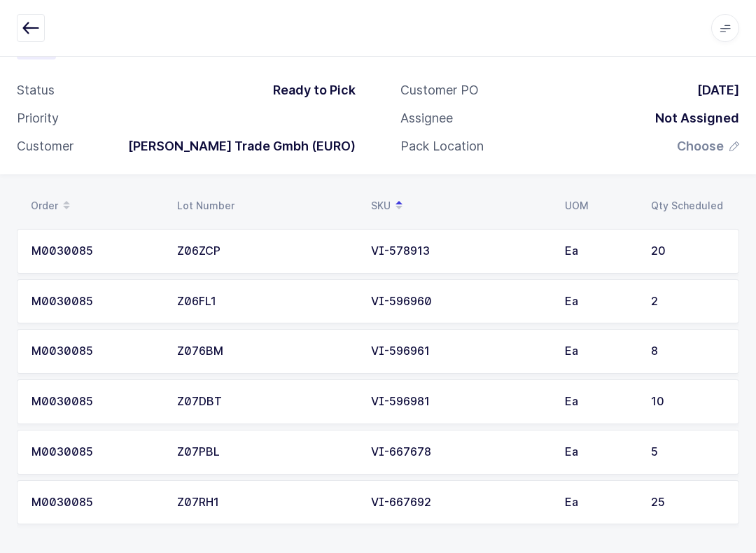  Describe the element at coordinates (265, 502) in the screenshot. I see `div: Z07RH1` at that location.